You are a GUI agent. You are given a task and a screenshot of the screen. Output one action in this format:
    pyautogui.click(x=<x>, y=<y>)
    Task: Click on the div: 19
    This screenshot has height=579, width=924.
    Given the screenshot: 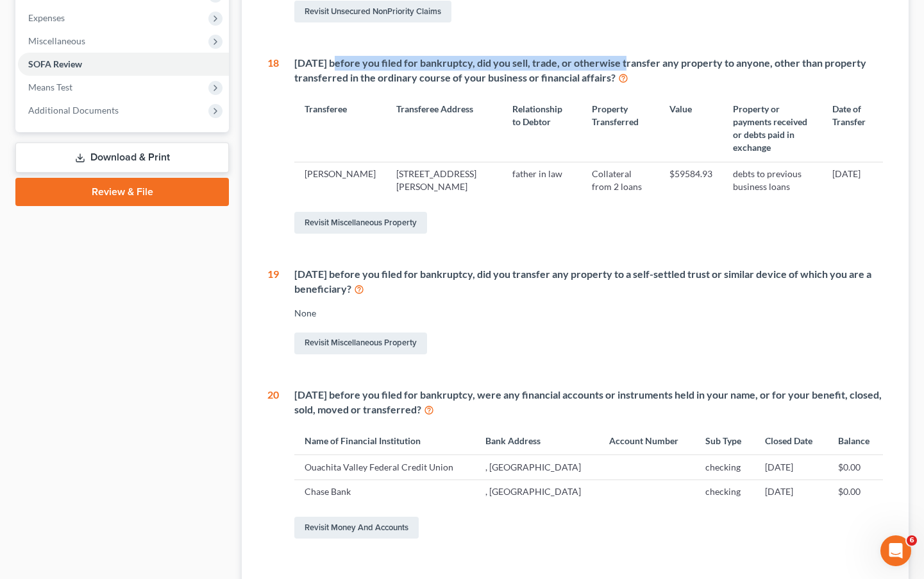 What is the action you would take?
    pyautogui.click(x=273, y=312)
    